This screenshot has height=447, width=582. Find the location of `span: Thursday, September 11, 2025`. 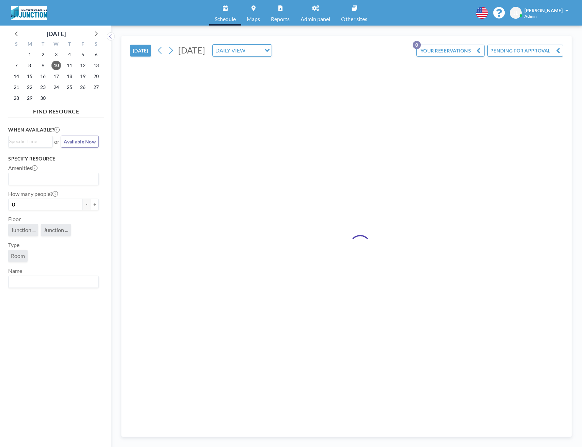

span: Thursday, September 11, 2025 is located at coordinates (70, 65).